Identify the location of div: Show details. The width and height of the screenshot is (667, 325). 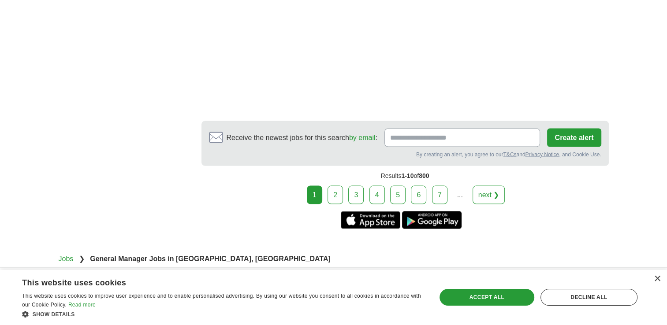
(223, 314).